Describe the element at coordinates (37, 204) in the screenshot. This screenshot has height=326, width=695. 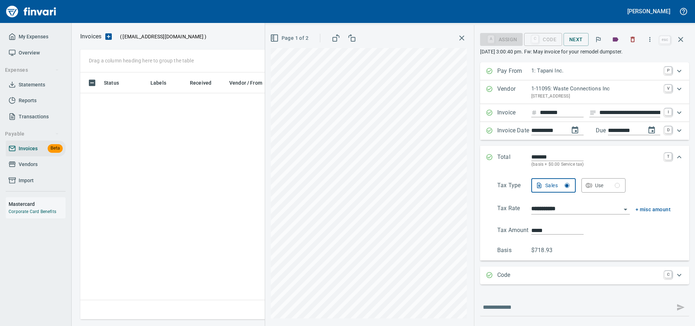
I see `h6: Mastercard` at that location.